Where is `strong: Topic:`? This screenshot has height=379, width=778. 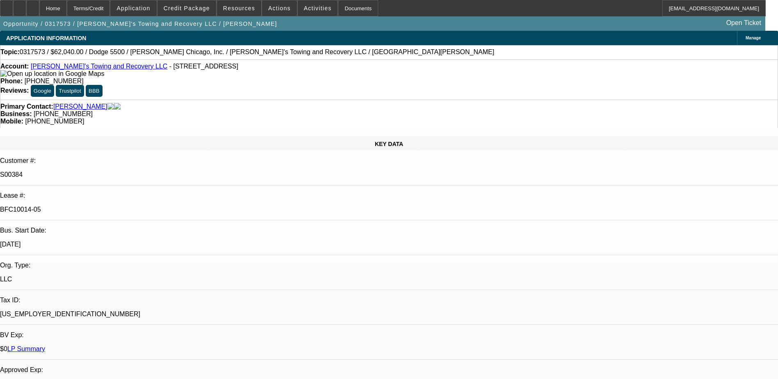 strong: Topic: is located at coordinates (10, 52).